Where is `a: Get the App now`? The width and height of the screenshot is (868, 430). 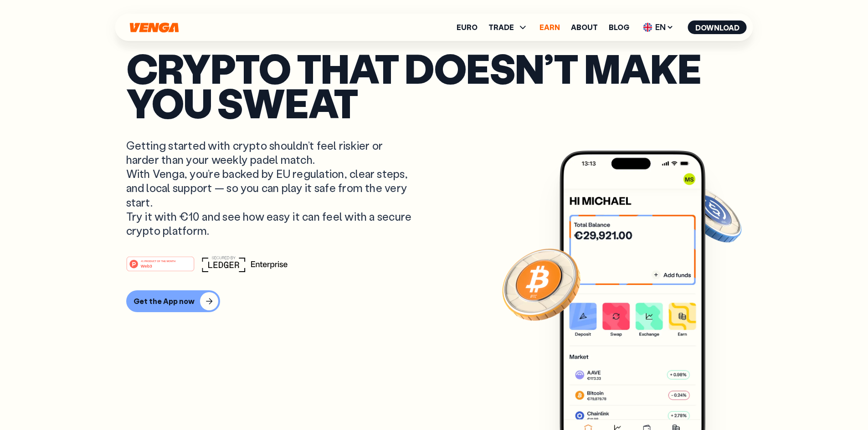 a: Get the App now is located at coordinates (434, 301).